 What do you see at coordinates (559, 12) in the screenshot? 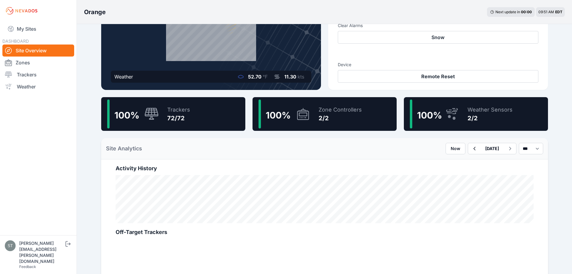
I see `span: EDT` at bounding box center [559, 12].